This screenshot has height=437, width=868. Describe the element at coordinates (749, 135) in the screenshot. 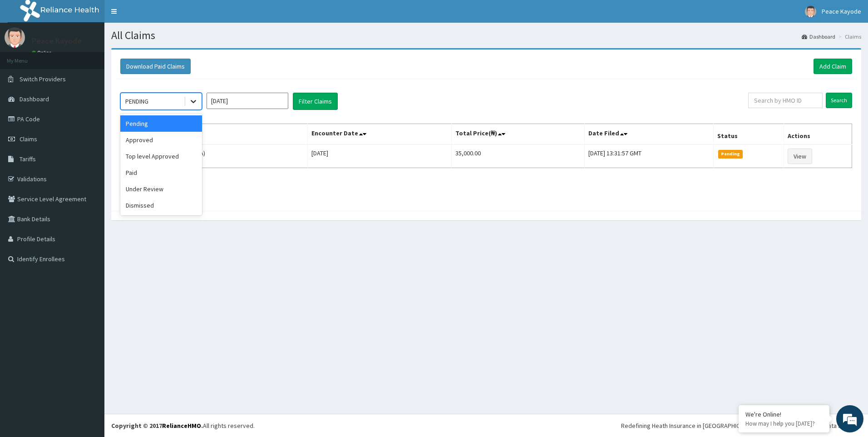

I see `th: Status` at that location.